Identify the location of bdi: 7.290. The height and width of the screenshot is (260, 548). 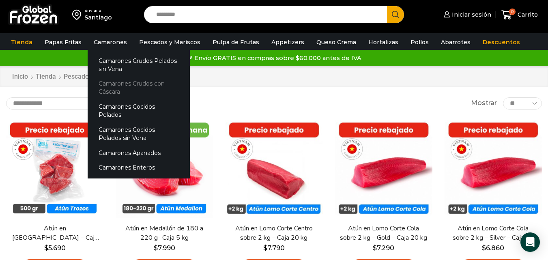
(384, 248).